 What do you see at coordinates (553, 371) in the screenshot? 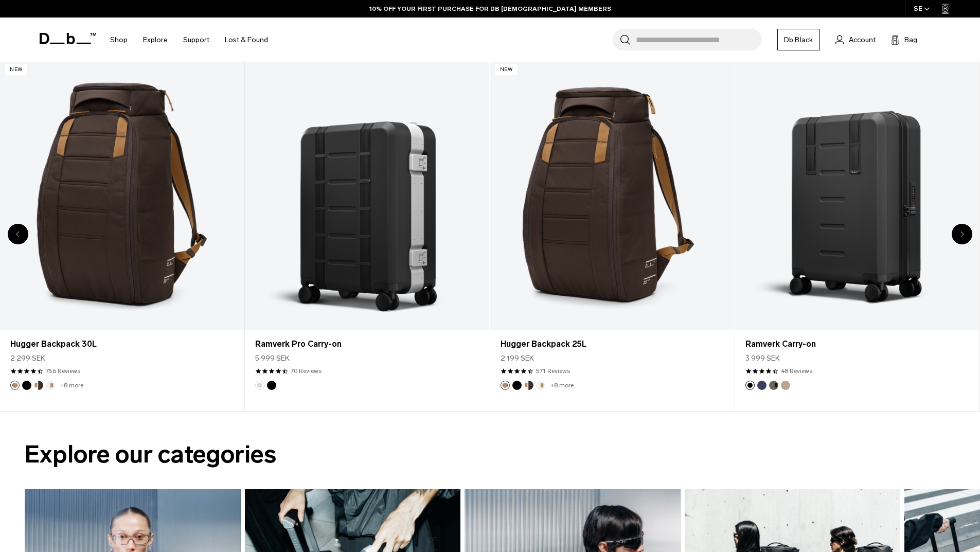
I see `a: 571 reviews` at bounding box center [553, 371].